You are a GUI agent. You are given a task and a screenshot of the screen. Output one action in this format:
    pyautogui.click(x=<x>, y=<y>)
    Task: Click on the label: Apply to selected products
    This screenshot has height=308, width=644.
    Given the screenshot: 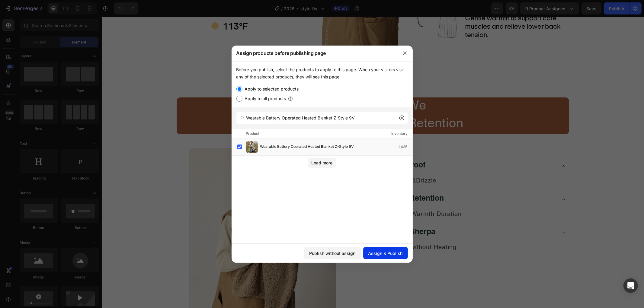 What is the action you would take?
    pyautogui.click(x=270, y=89)
    